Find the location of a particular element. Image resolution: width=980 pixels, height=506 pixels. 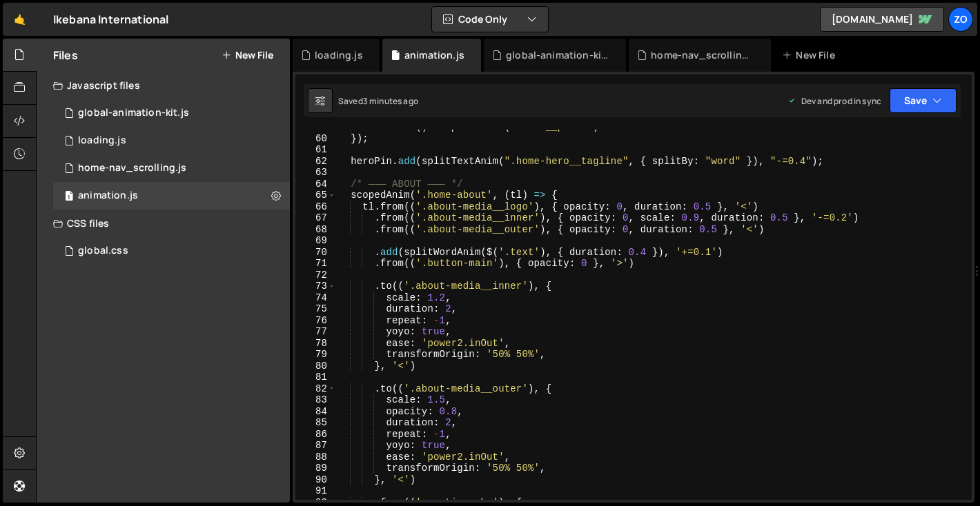

div: 78 is located at coordinates (315, 343).